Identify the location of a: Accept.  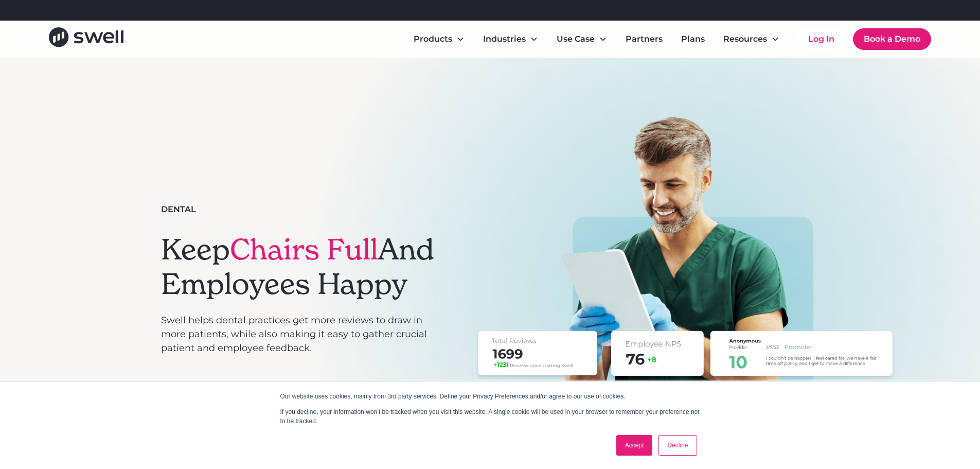
(634, 445).